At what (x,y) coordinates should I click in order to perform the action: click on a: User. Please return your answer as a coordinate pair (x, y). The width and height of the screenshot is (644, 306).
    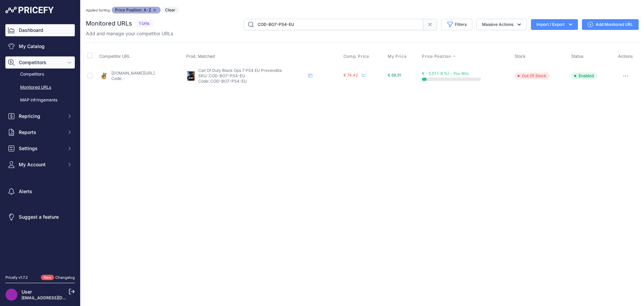
    Looking at the image, I should click on (26, 292).